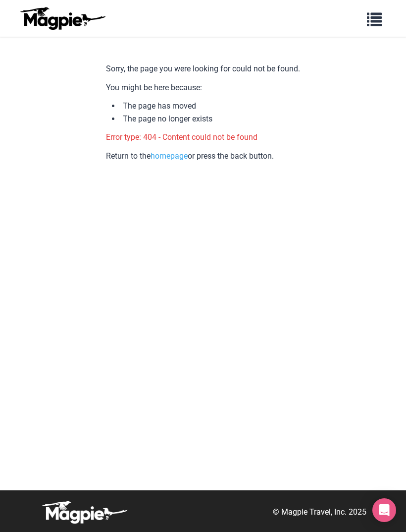 This screenshot has height=532, width=406. I want to click on img: logo-white-d94fa1abed81b67a048b3d0f0ab5b955.png, so click(84, 512).